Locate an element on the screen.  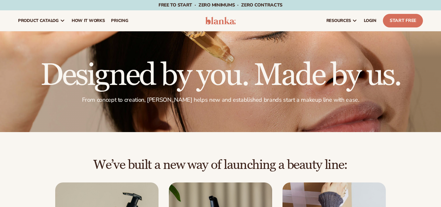
h2: We’ve built a new way of launching a beauty line: is located at coordinates (221, 165).